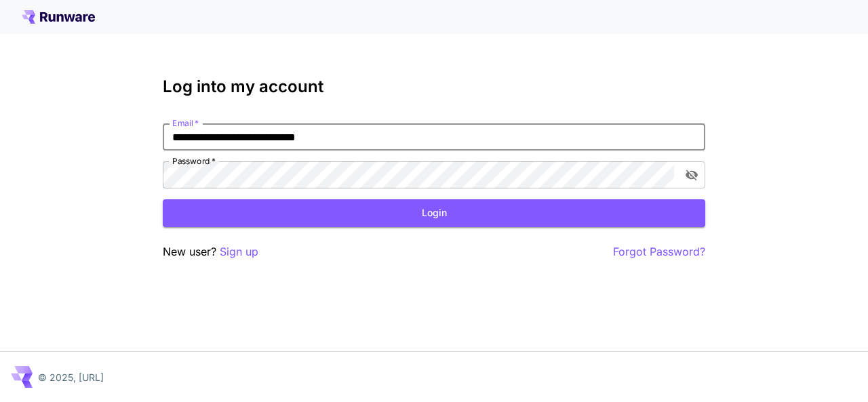 The width and height of the screenshot is (868, 402). Describe the element at coordinates (239, 251) in the screenshot. I see `button: Sign up` at that location.